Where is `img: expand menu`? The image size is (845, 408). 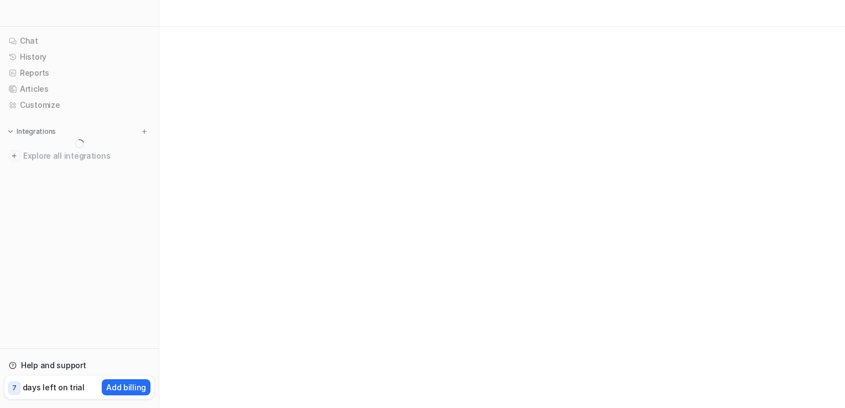
img: expand menu is located at coordinates (11, 132).